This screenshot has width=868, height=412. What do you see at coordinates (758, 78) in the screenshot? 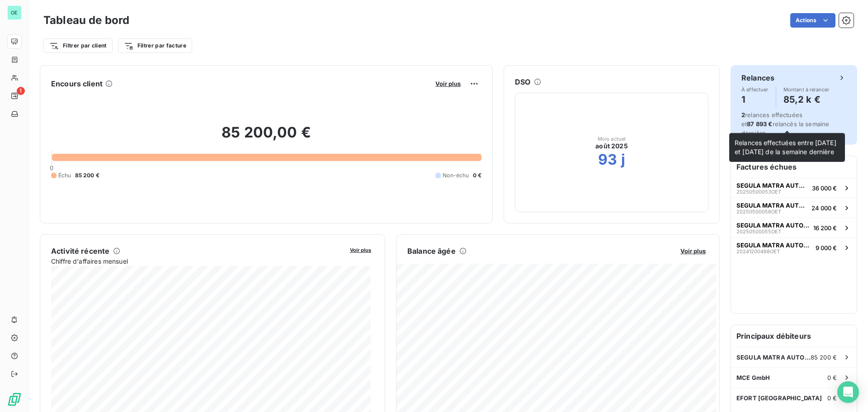
I see `h6: Relances` at bounding box center [758, 78].